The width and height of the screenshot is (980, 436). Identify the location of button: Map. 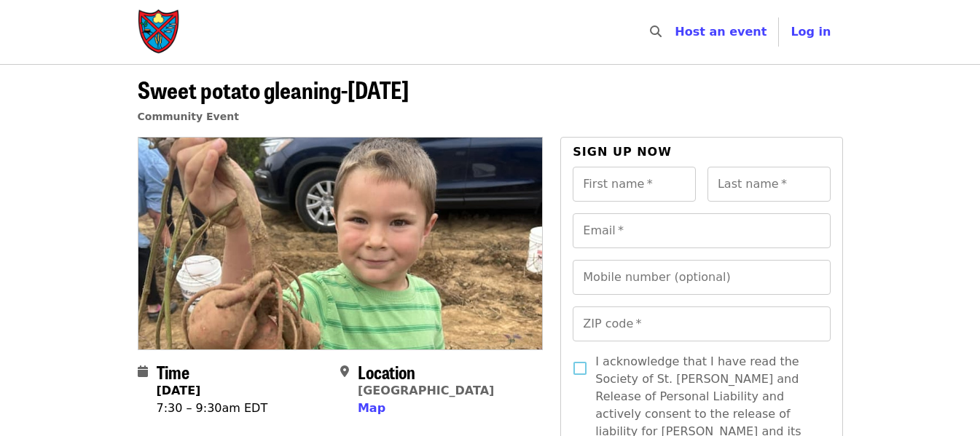
(372, 408).